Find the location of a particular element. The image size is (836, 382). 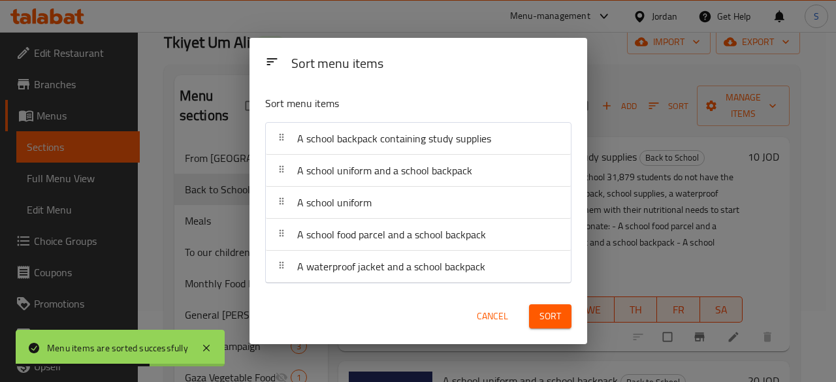

div: Sort menu items is located at coordinates (431, 64).